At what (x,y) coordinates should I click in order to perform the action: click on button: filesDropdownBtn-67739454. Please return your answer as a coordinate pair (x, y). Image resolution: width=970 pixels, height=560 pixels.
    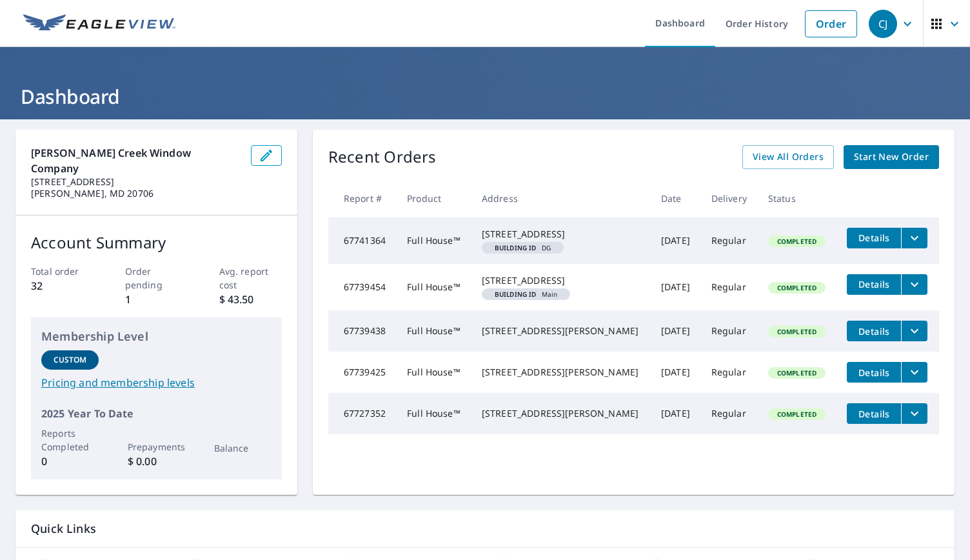
    Looking at the image, I should click on (914, 284).